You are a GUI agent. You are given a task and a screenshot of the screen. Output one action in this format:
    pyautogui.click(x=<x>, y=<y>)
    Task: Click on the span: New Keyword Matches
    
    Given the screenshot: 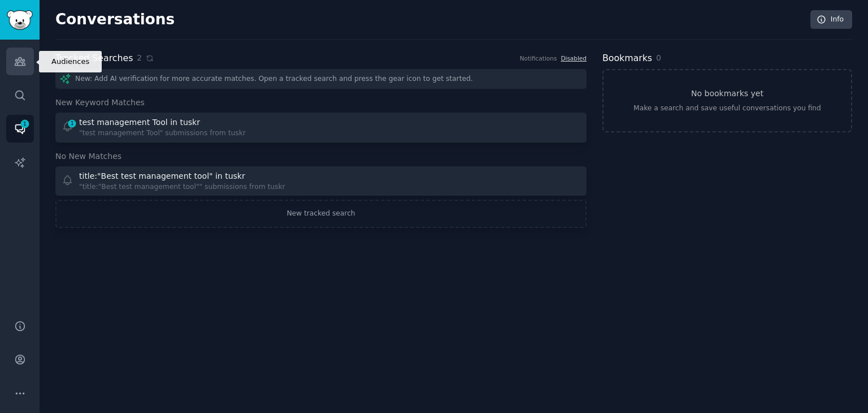 What is the action you would take?
    pyautogui.click(x=100, y=102)
    